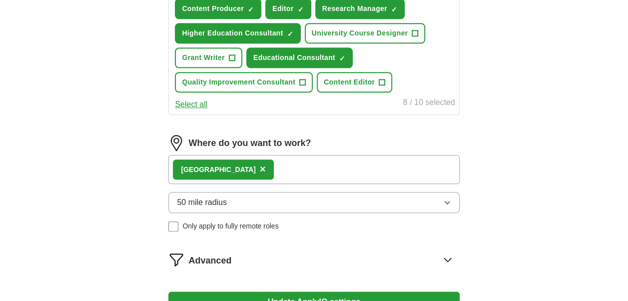 The height and width of the screenshot is (301, 628). What do you see at coordinates (191, 104) in the screenshot?
I see `button: Select all` at bounding box center [191, 104].